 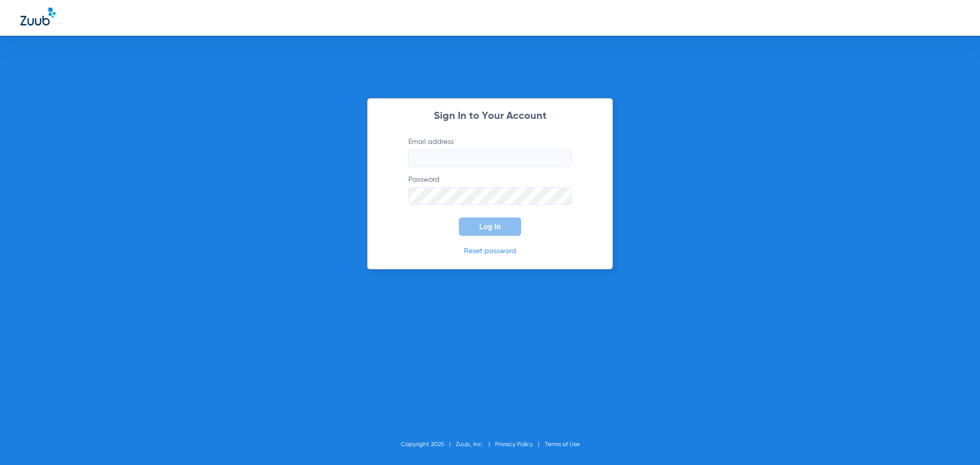 I want to click on a: Reset password, so click(x=490, y=251).